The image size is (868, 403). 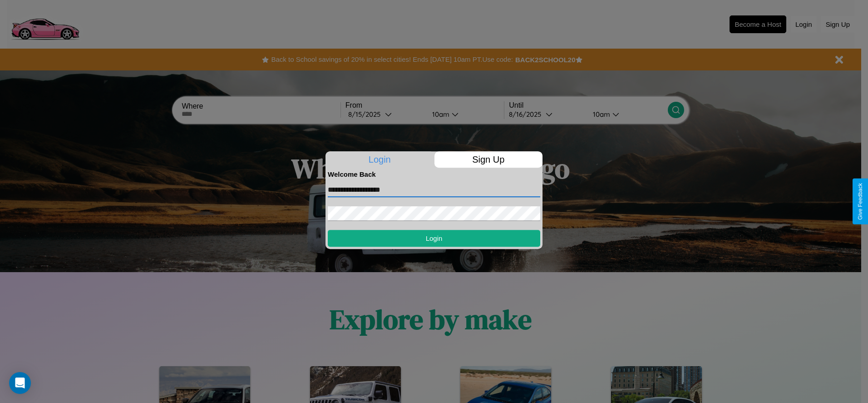 I want to click on h4: Welcome Back, so click(x=434, y=174).